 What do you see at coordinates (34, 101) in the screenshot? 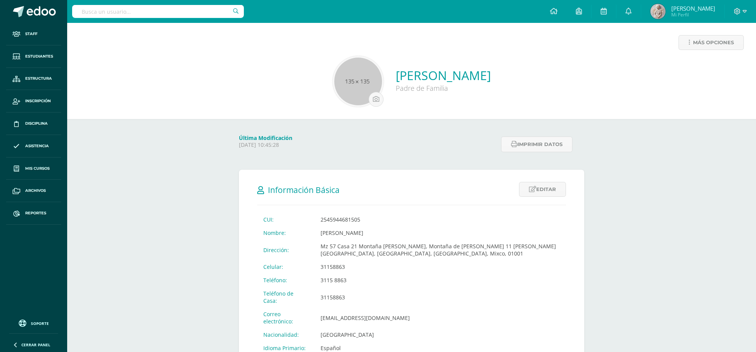
I see `a: Inscripción` at bounding box center [34, 101].